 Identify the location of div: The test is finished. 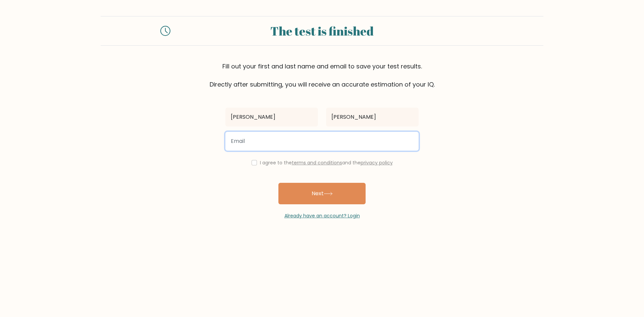
(322, 31).